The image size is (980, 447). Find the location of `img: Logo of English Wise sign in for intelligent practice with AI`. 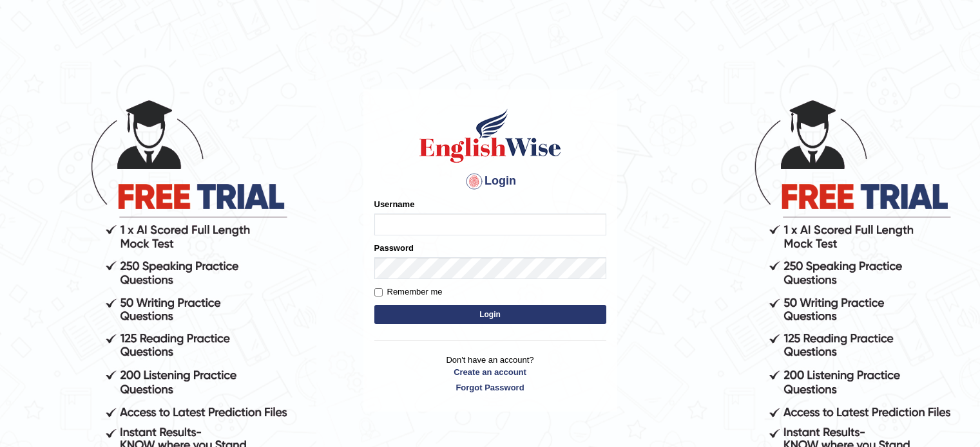

img: Logo of English Wise sign in for intelligent practice with AI is located at coordinates (490, 136).